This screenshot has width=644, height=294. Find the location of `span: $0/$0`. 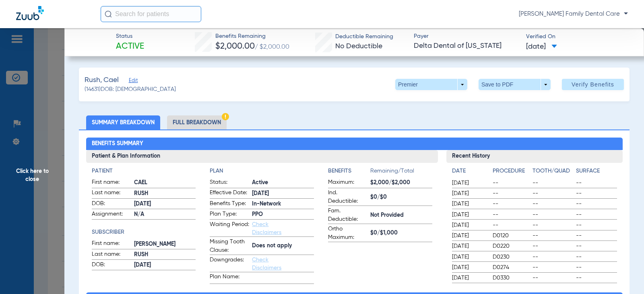

span: $0/$0 is located at coordinates (401, 197).